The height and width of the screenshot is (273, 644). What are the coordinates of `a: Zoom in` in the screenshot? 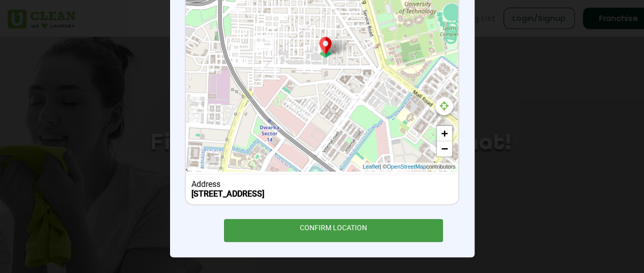 It's located at (445, 133).